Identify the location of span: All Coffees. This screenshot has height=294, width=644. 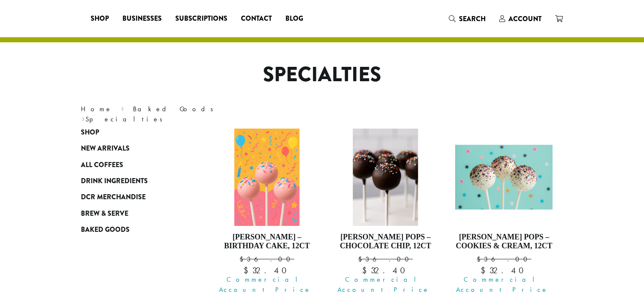
(102, 165).